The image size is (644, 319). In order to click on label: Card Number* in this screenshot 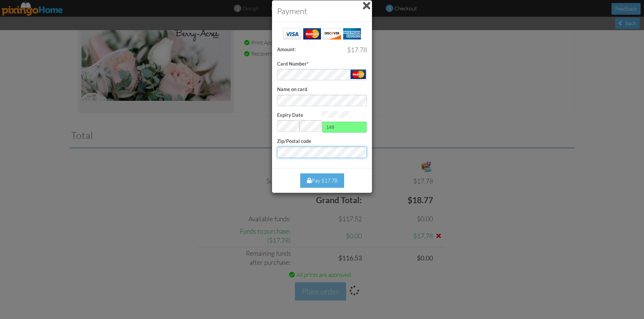, I will do `click(293, 64)`.